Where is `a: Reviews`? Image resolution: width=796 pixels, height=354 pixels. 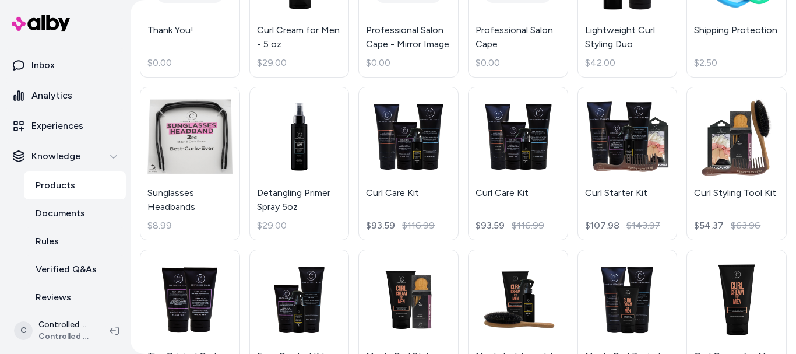 a: Reviews is located at coordinates (75, 297).